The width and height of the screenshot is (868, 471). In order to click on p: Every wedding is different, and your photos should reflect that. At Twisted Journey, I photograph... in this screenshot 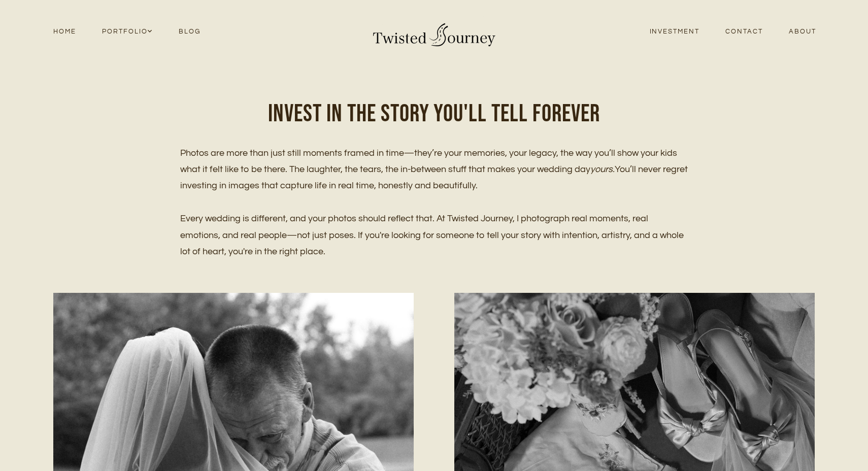, I will do `click(434, 235)`.